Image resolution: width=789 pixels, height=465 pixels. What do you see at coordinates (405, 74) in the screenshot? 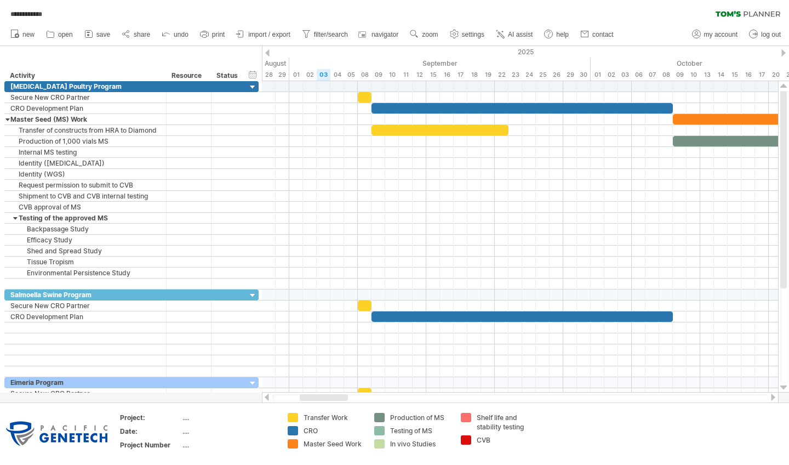
I see `div: Thursday, 11 September 2025` at bounding box center [405, 74].